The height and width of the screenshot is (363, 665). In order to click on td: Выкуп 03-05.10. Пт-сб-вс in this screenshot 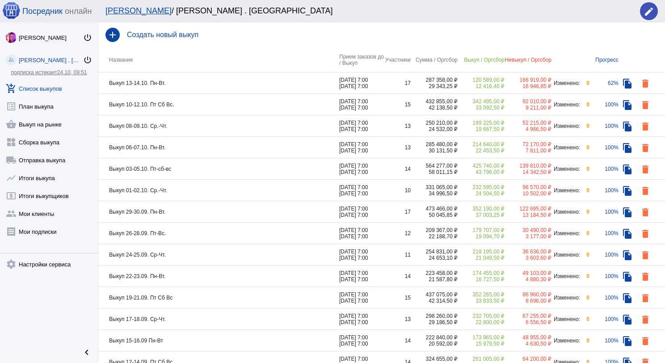, I will do `click(219, 169)`.